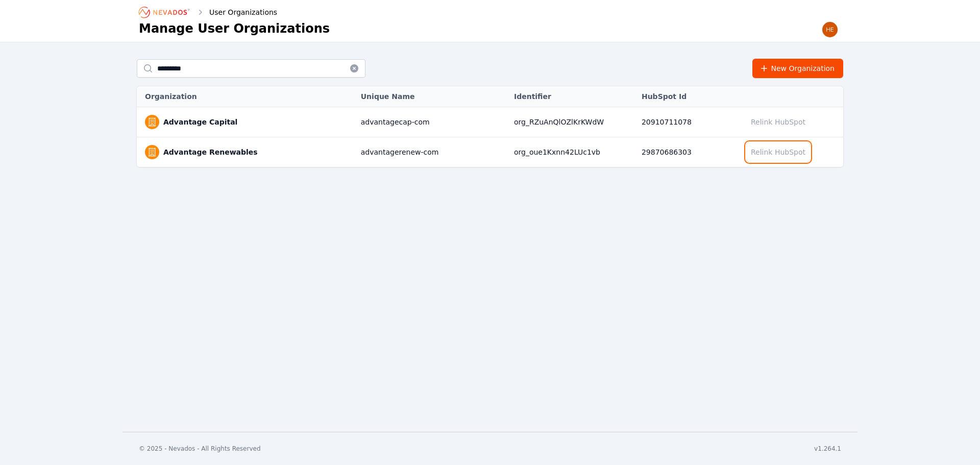 The image size is (980, 465). Describe the element at coordinates (432, 122) in the screenshot. I see `td: advantagecap-com` at that location.